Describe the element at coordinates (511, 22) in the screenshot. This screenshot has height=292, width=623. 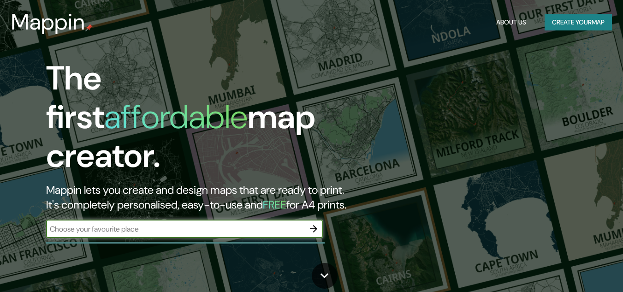
I see `button: About Us` at that location.